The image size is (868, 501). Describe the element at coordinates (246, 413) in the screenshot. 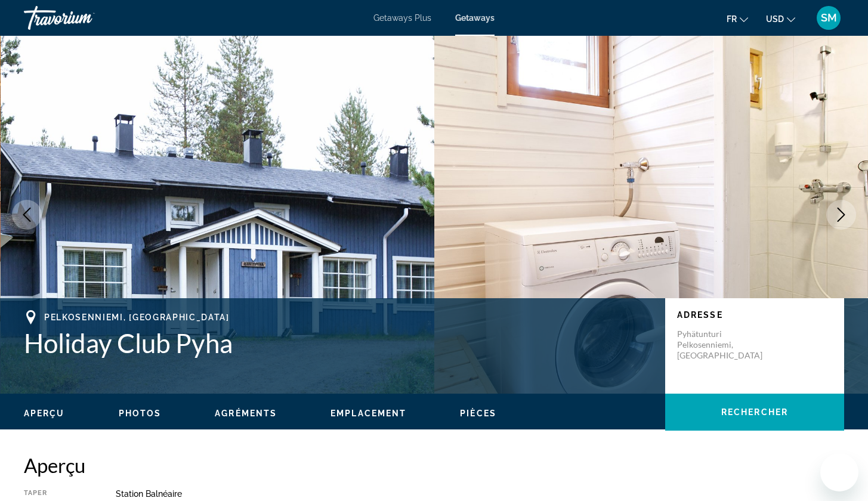

I see `span: Agréments` at that location.